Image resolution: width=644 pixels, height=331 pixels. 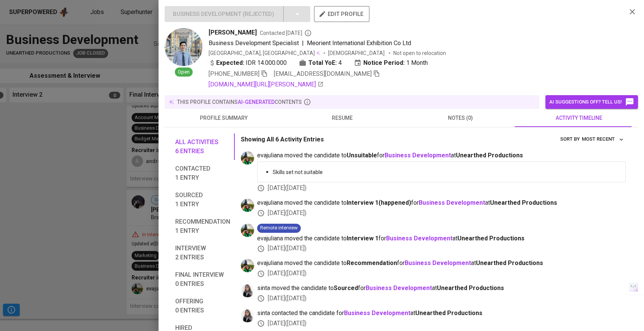 What do you see at coordinates (442, 313) in the screenshot?
I see `span: sinta contacted the candidate for at` at bounding box center [442, 313].